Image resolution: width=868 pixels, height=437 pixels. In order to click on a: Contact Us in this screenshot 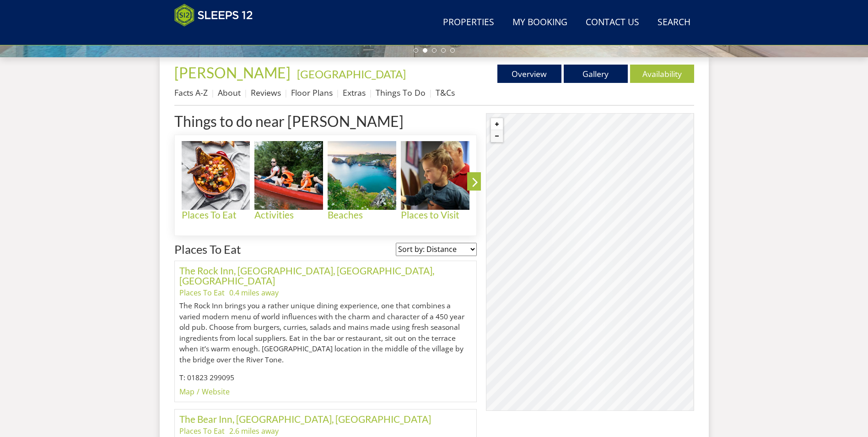, I will do `click(613, 22)`.